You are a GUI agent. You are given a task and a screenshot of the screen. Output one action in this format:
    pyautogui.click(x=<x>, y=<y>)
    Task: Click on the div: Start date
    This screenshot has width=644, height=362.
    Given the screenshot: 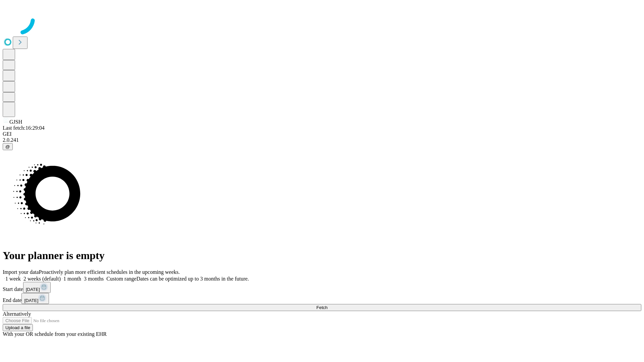 What is the action you would take?
    pyautogui.click(x=322, y=287)
    